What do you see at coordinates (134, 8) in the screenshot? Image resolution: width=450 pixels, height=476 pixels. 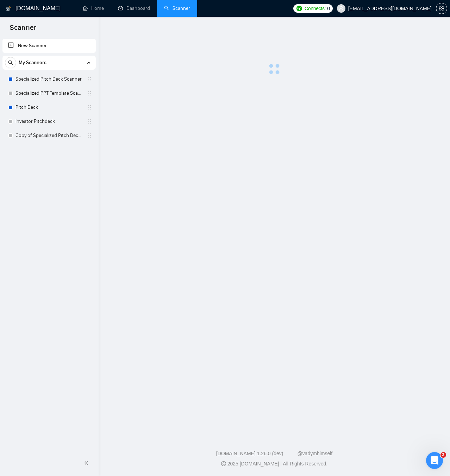 I see `a: dashboardDashboard` at bounding box center [134, 8].